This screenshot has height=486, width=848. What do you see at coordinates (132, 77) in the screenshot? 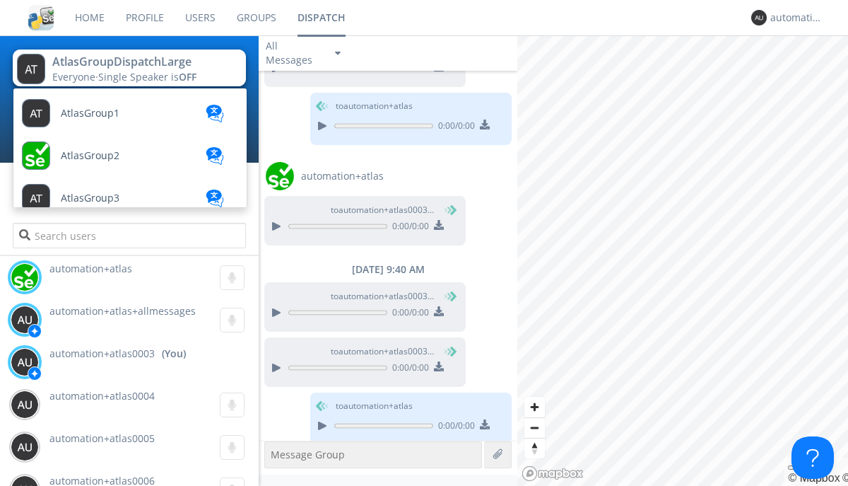
I see `div: Everyone ·` at bounding box center [132, 77].